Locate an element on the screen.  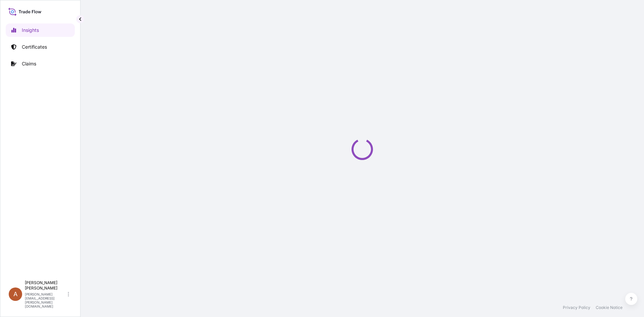
p: Insights is located at coordinates (30, 30).